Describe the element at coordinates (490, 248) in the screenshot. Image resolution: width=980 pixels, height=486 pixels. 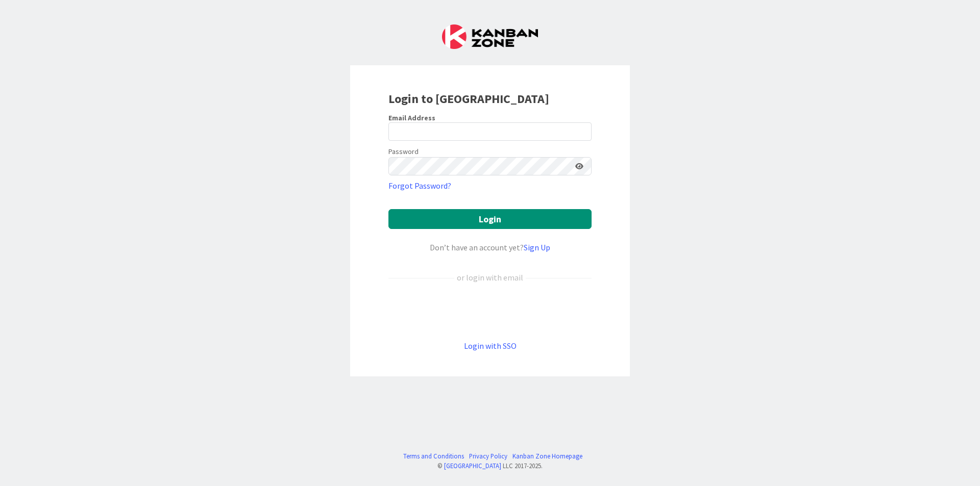
I see `div: Don’t have an account yet?` at that location.